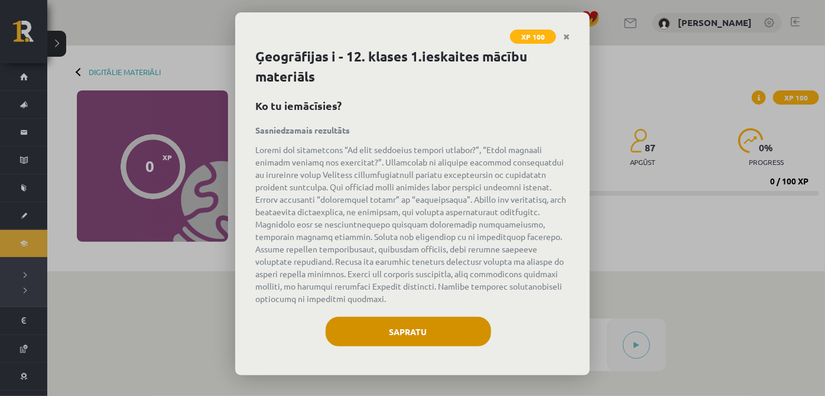 This screenshot has width=825, height=396. I want to click on h1: Ģeogrāfijas i - 12. klases 1.ieskaites mācību materiāls, so click(413, 67).